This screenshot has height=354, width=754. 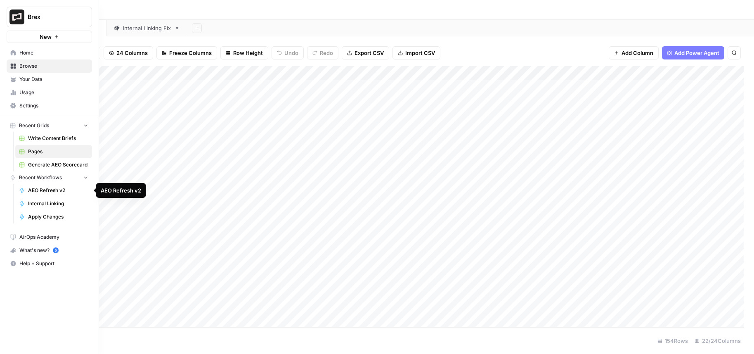 What do you see at coordinates (288, 53) in the screenshot?
I see `button: Undo` at bounding box center [288, 53].